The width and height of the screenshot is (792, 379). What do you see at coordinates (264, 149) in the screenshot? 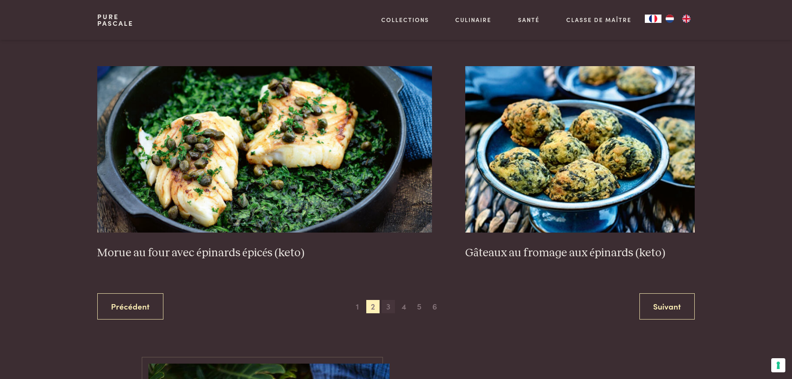
I see `img: Morue au four avec épinards épicés (keto)` at bounding box center [264, 149].